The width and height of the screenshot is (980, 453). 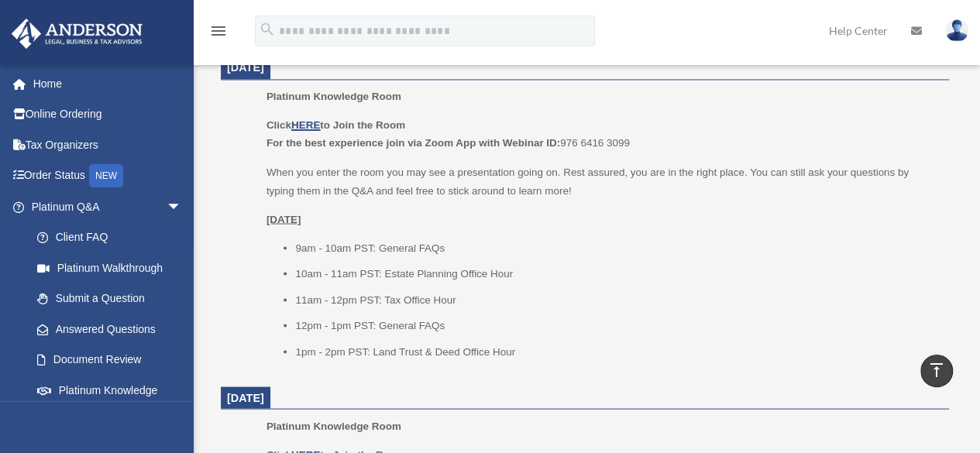 I want to click on img: User Pic, so click(x=957, y=31).